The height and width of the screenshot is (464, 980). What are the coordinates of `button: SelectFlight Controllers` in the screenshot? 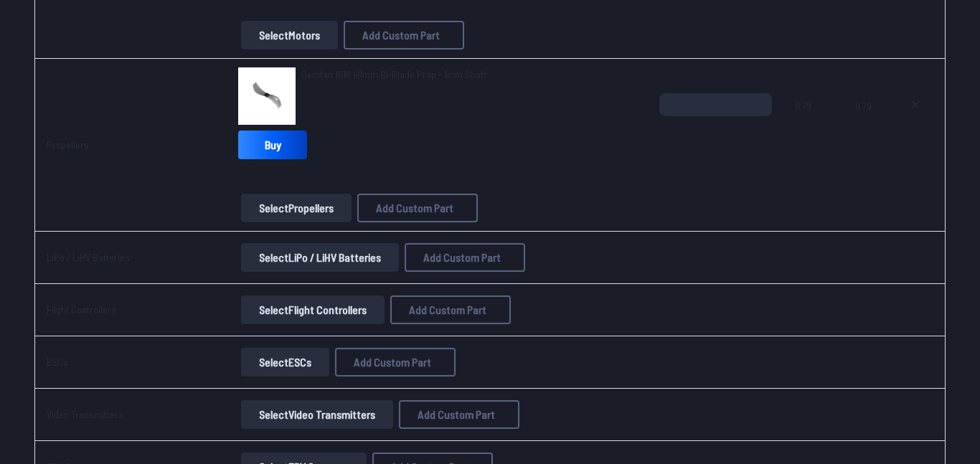 It's located at (313, 310).